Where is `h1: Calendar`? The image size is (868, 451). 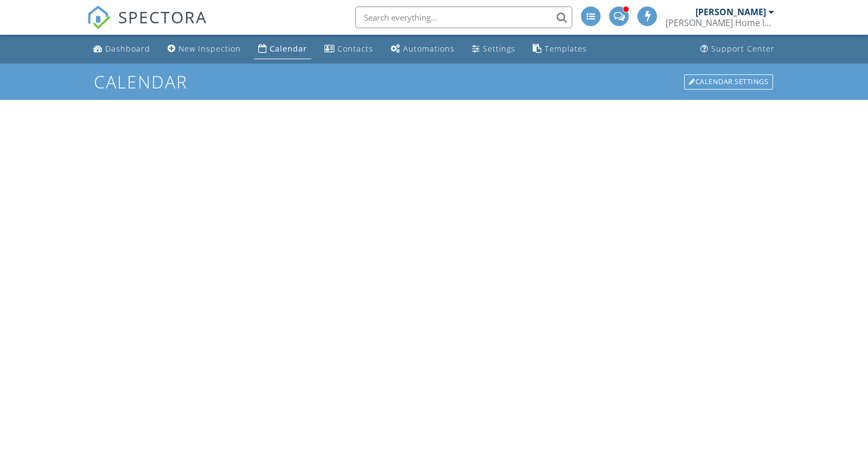
h1: Calendar is located at coordinates (434, 81).